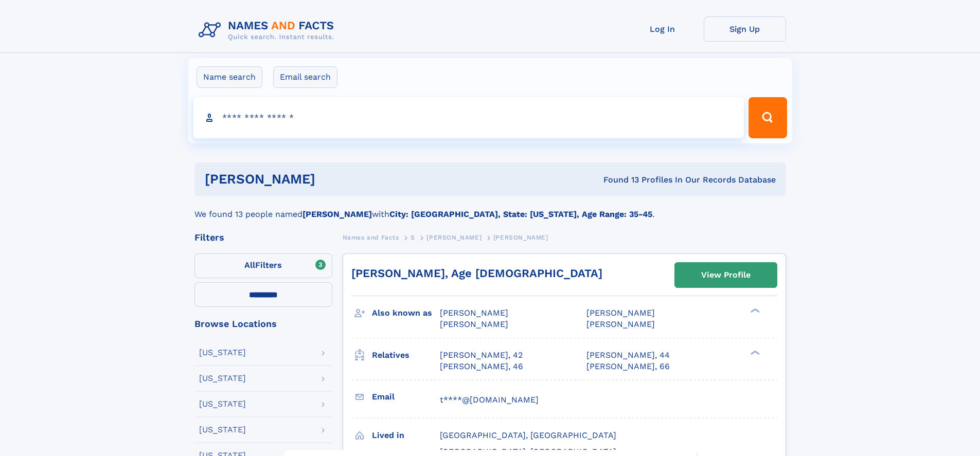 The image size is (980, 456). Describe the element at coordinates (406, 355) in the screenshot. I see `h3: Relatives` at that location.